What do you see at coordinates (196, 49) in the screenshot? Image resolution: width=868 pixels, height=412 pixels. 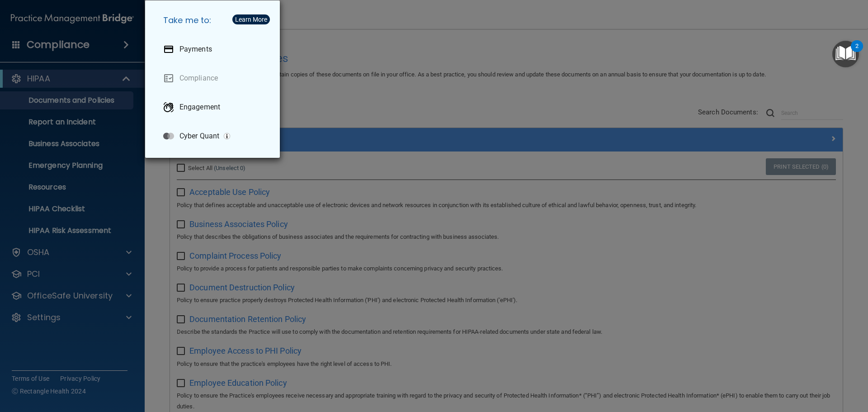 I see `p: Payments` at bounding box center [196, 49].